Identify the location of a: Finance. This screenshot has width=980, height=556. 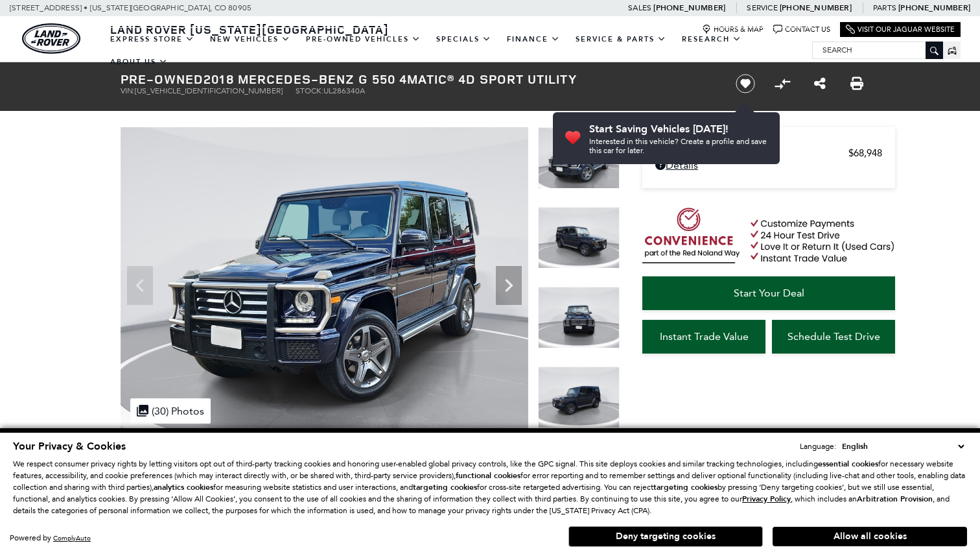
(533, 39).